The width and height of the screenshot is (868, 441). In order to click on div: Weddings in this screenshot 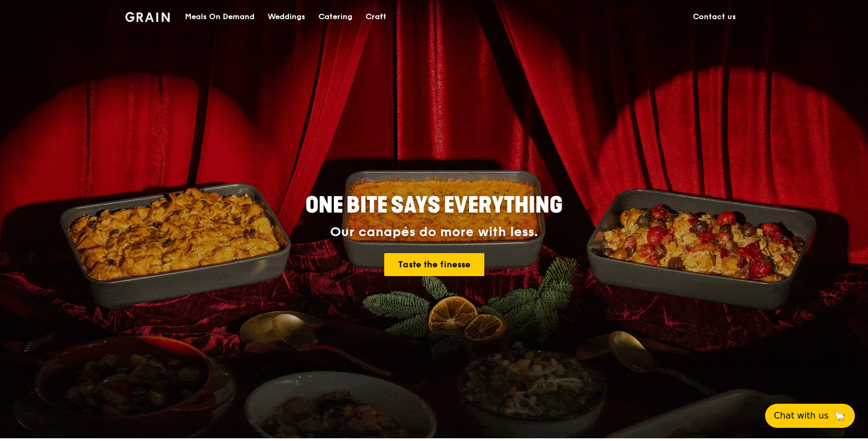, I will do `click(286, 17)`.